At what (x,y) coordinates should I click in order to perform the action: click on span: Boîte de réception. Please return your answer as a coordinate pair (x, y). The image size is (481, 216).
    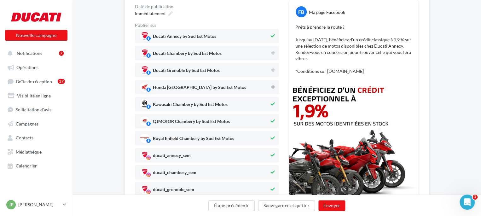
    Looking at the image, I should click on (34, 81).